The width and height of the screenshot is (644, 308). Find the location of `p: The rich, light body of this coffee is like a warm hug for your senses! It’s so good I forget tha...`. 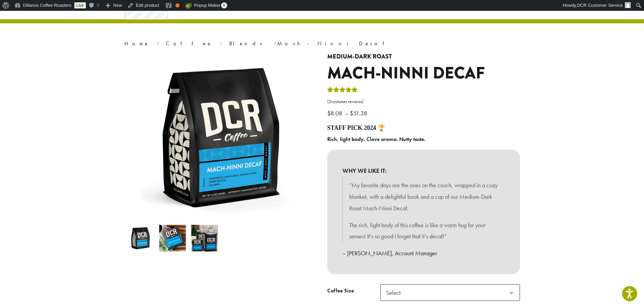

p: The rich, light body of this coffee is like a warm hug for your senses! It’s so good I forget tha... is located at coordinates (423, 231).